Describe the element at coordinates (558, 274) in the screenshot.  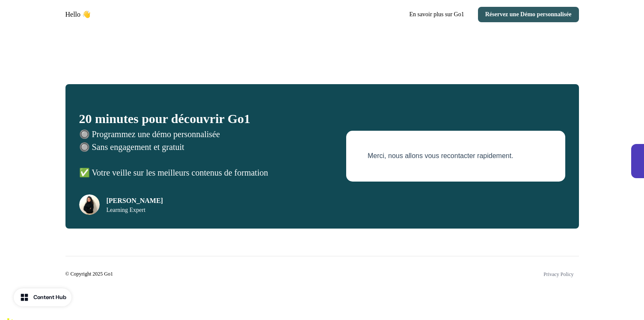
I see `a: Privacy Policy` at that location.